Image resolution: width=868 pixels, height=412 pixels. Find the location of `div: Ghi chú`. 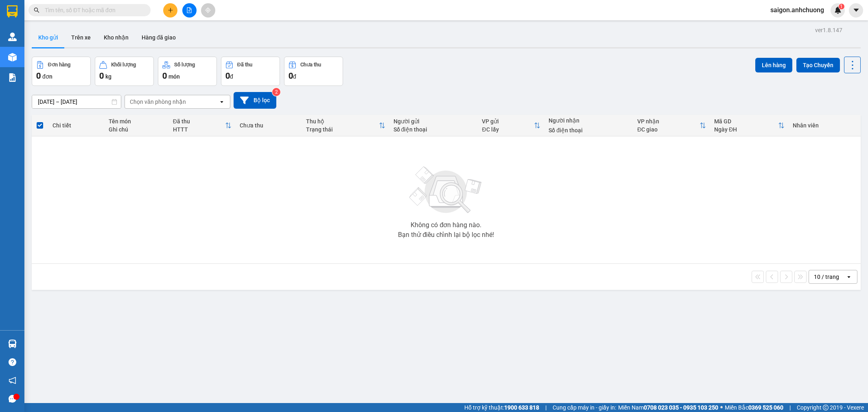

div: Ghi chú is located at coordinates (137, 129).